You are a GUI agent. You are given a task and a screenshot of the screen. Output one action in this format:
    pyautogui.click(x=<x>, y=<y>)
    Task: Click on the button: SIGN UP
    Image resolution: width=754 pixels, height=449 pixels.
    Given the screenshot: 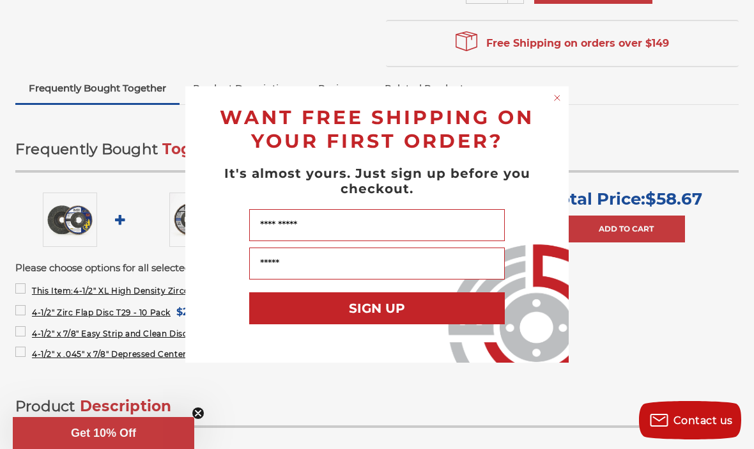 What is the action you would take?
    pyautogui.click(x=377, y=308)
    